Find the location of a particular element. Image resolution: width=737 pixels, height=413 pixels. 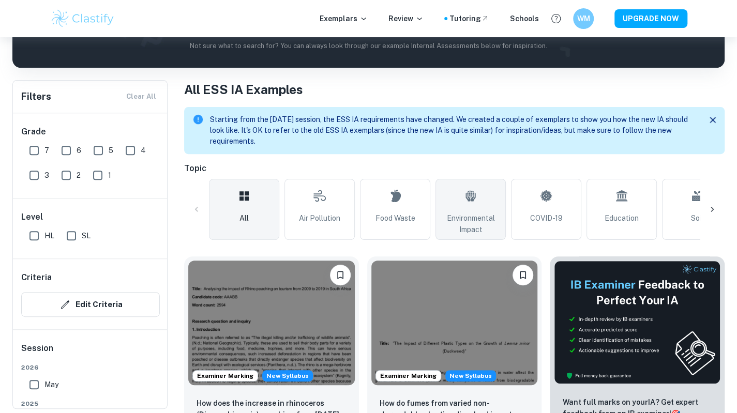

span: 2025 is located at coordinates (90, 404).